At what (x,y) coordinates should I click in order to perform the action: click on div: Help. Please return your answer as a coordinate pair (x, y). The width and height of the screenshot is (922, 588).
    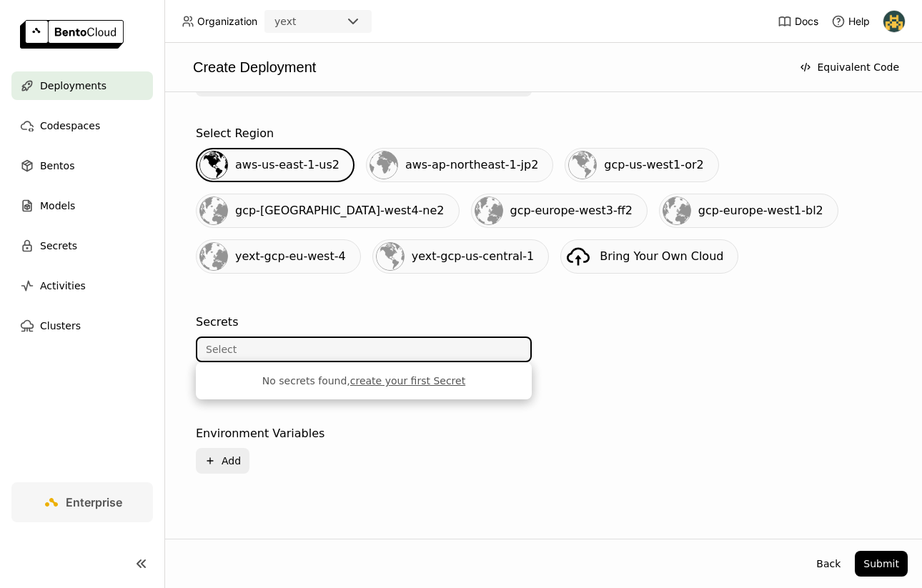
    Looking at the image, I should click on (850, 22).